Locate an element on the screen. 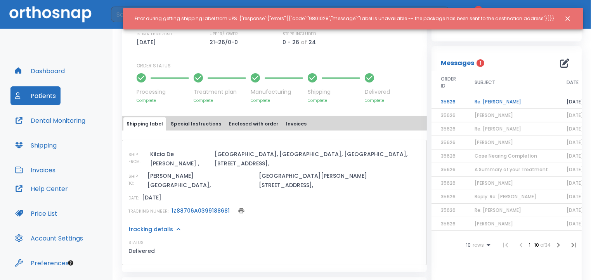  div: Tooltip anchor is located at coordinates (71, 263).